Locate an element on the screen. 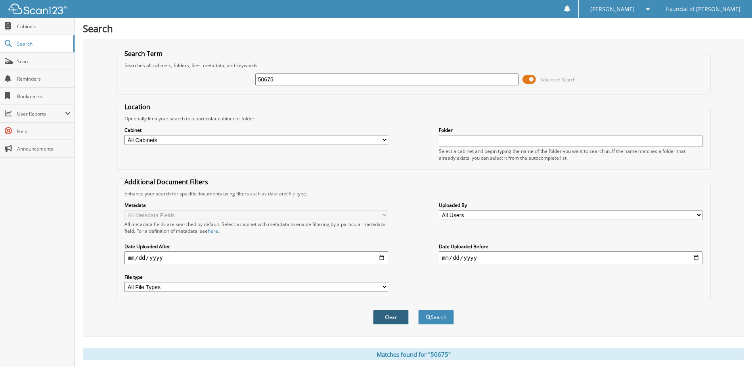 Image resolution: width=752 pixels, height=367 pixels. span: Announcements is located at coordinates (44, 148).